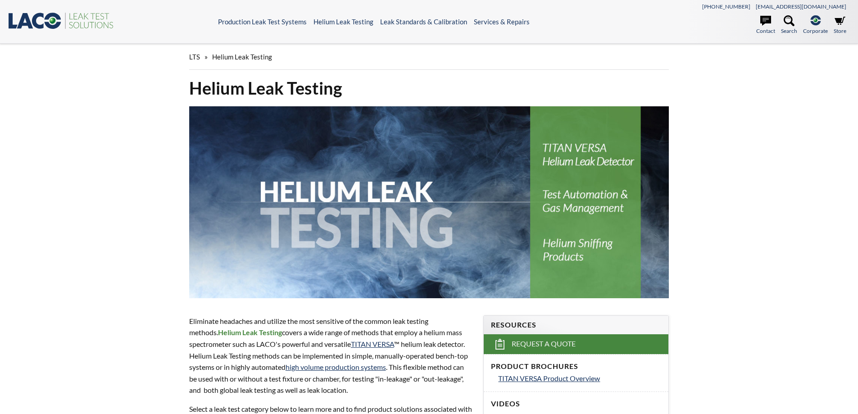 This screenshot has width=858, height=414. Describe the element at coordinates (373, 344) in the screenshot. I see `a: TITAN VERSA` at that location.